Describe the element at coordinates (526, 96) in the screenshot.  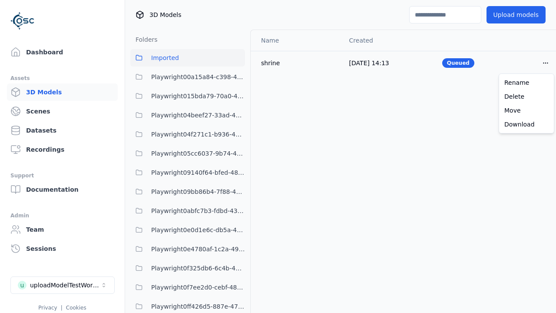
I see `a: Delete` at that location.